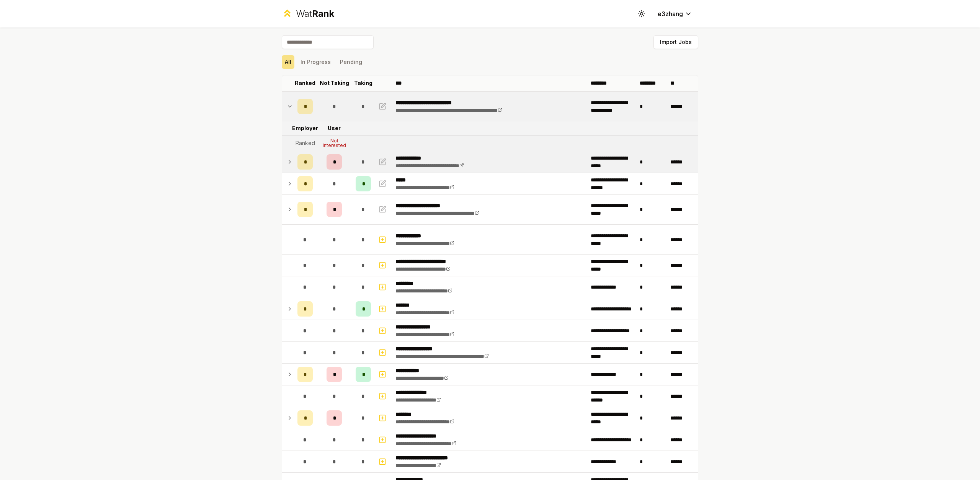  I want to click on a: WatRank, so click(308, 14).